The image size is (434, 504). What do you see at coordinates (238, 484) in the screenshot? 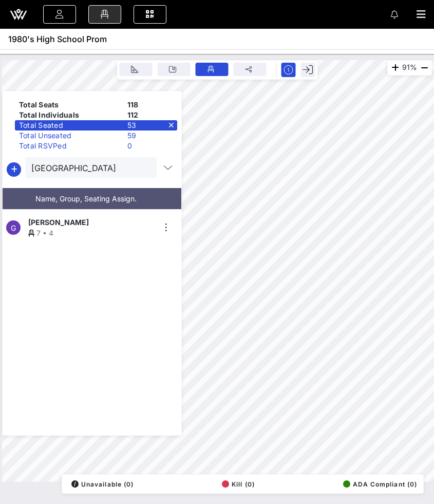
I see `span: Kill (0)` at bounding box center [238, 484].